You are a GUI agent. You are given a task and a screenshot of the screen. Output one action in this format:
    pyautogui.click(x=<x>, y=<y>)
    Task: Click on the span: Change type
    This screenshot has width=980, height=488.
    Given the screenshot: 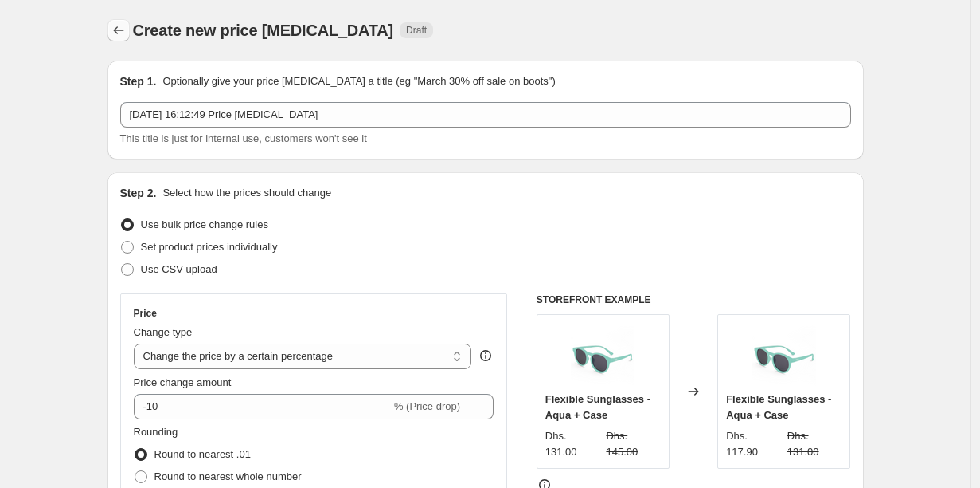 What is the action you would take?
    pyautogui.click(x=163, y=332)
    